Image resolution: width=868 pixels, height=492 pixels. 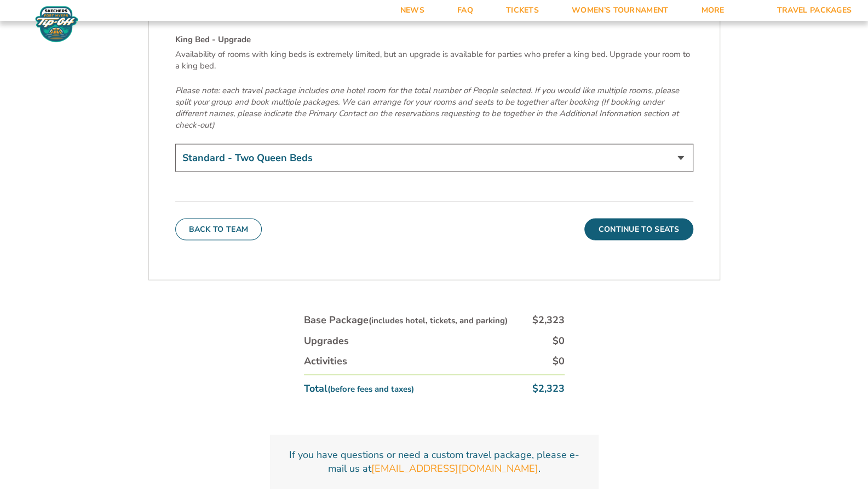 I want to click on em: Please note: each travel package includes one hotel room for the total number of People selected...., so click(x=427, y=107).